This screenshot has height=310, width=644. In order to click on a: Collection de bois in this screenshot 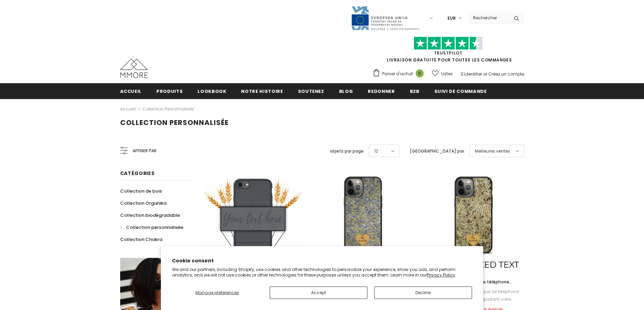, I will do `click(141, 191)`.